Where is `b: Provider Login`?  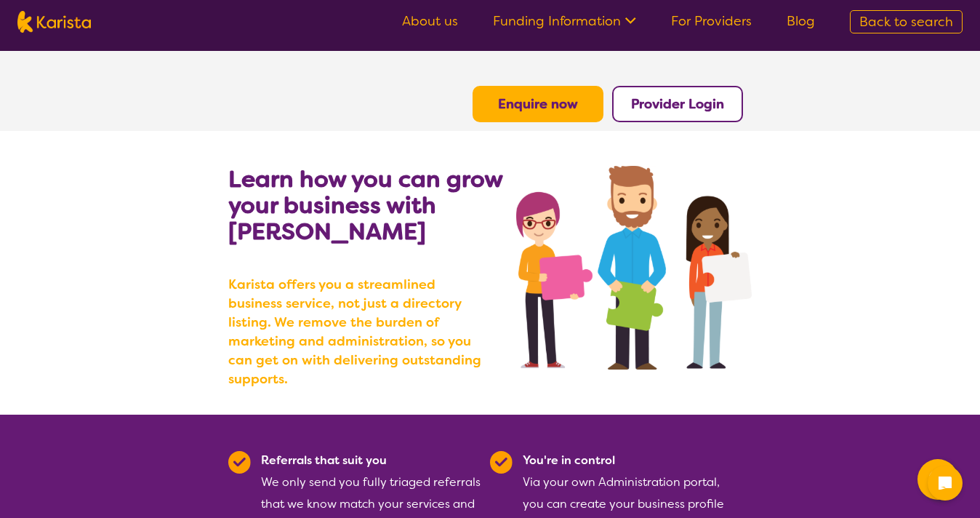
b: Provider Login is located at coordinates (677, 104).